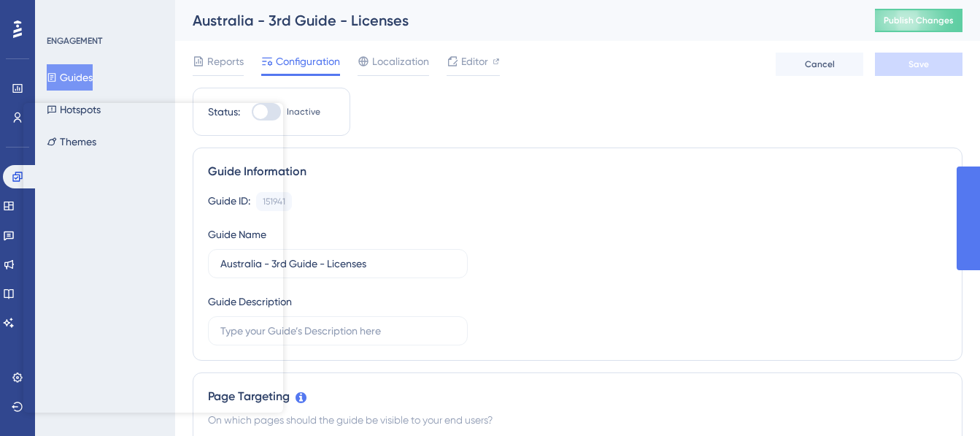 Image resolution: width=980 pixels, height=436 pixels. Describe the element at coordinates (225, 61) in the screenshot. I see `span: Reports` at that location.